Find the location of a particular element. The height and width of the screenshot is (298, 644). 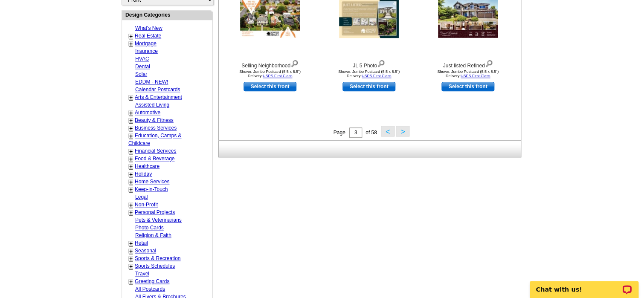

a: Non-Profit is located at coordinates (146, 205).